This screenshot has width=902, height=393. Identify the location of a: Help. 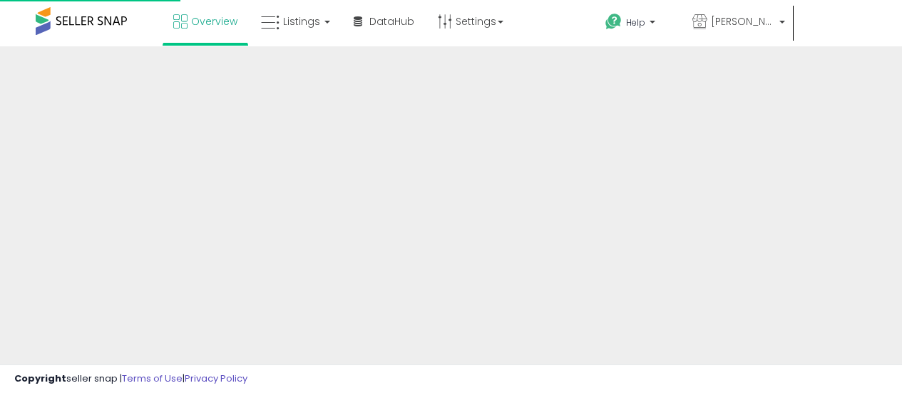
(637, 24).